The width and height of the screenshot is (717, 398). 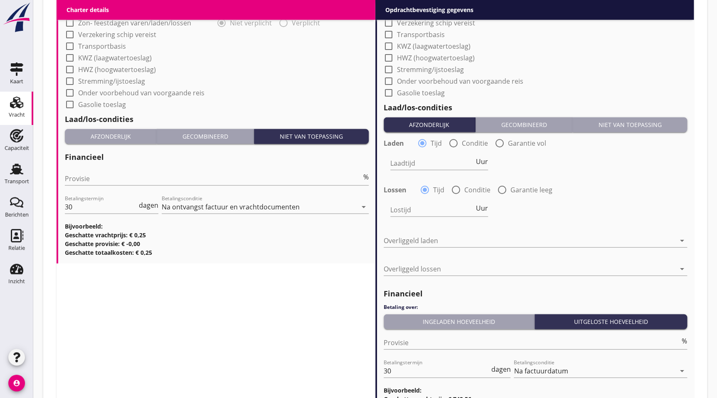 What do you see at coordinates (217, 243) in the screenshot?
I see `h3: Geschatte provisie: € -0,00` at bounding box center [217, 243].